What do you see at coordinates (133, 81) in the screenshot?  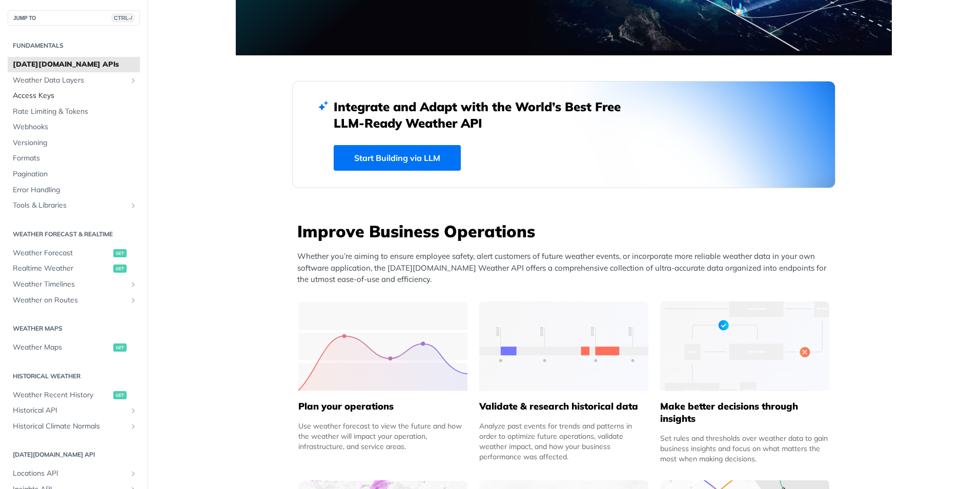 I see `button: Show subpages for Weather Data Layers` at bounding box center [133, 81].